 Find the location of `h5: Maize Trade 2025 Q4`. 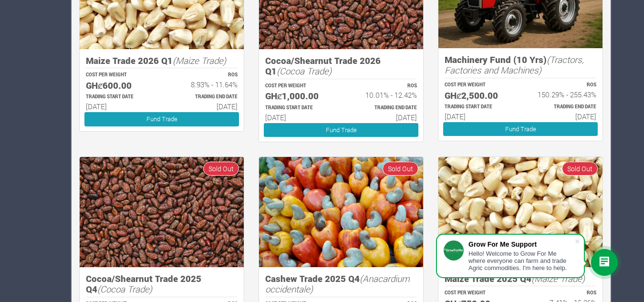

h5: Maize Trade 2025 Q4 is located at coordinates (520, 279).